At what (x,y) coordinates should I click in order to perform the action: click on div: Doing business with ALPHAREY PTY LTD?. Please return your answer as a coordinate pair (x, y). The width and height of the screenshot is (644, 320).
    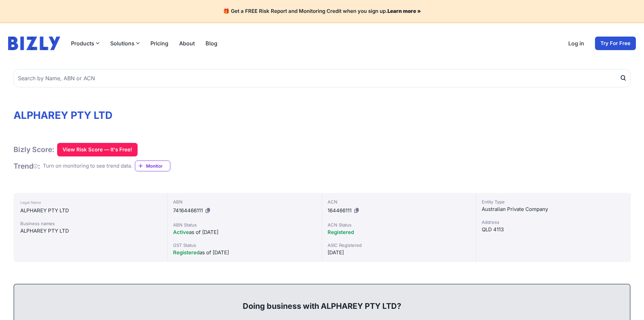
    Looking at the image, I should click on (322, 301).